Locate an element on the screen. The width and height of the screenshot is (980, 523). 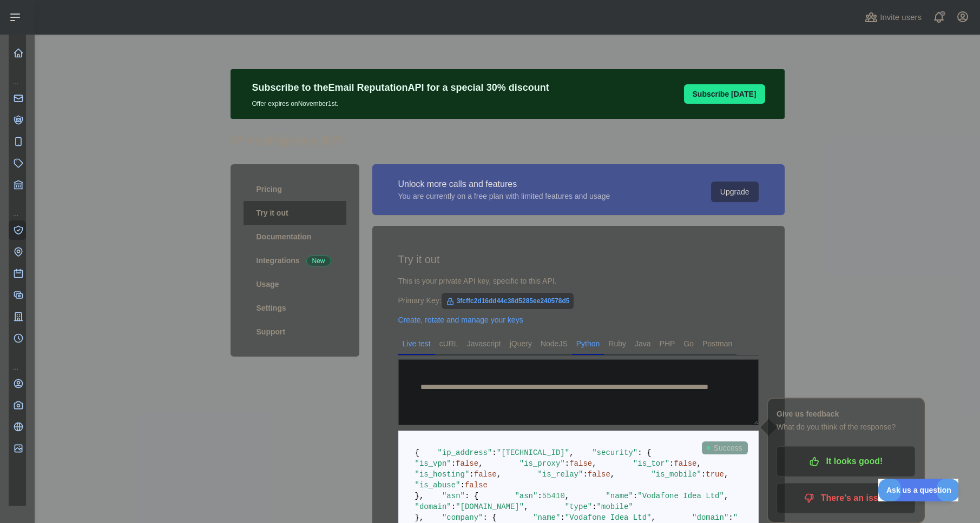
span: Success is located at coordinates (724, 448).